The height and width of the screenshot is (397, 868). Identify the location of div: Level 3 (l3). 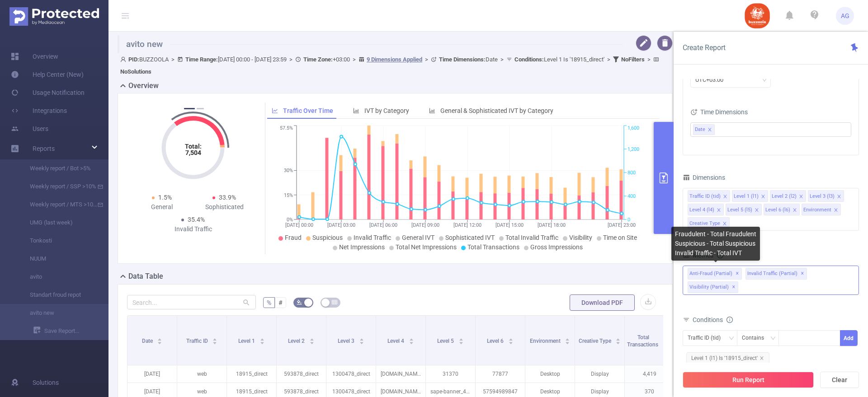
(822, 197).